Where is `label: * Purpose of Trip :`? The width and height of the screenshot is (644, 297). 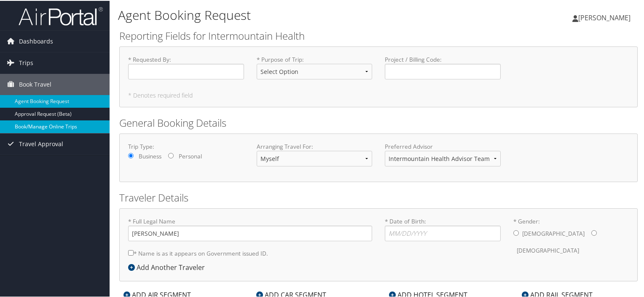 label: * Purpose of Trip : is located at coordinates (314, 70).